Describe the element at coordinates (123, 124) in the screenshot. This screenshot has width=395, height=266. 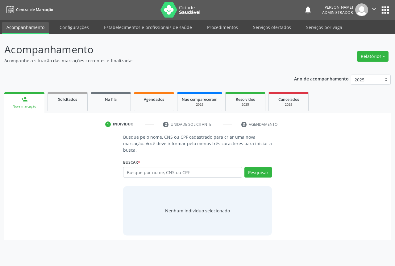
I see `div: Indivíduo` at that location.